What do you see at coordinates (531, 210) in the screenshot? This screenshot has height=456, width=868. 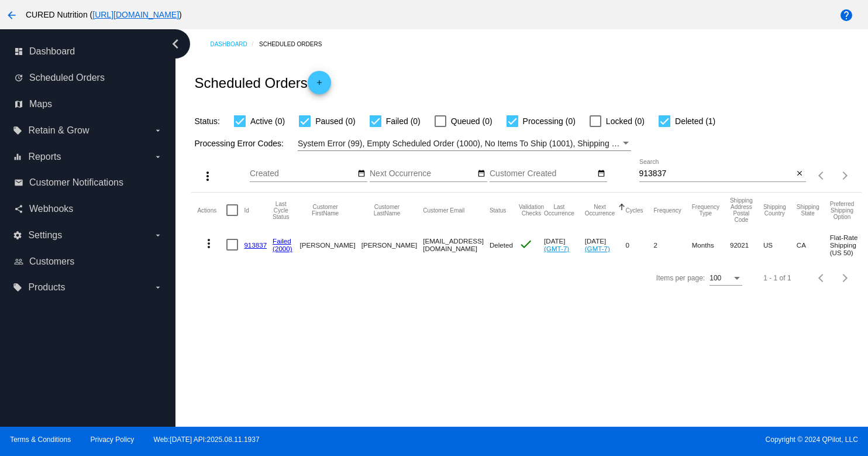 I see `mat-header-cell: Validation Checks` at bounding box center [531, 210].